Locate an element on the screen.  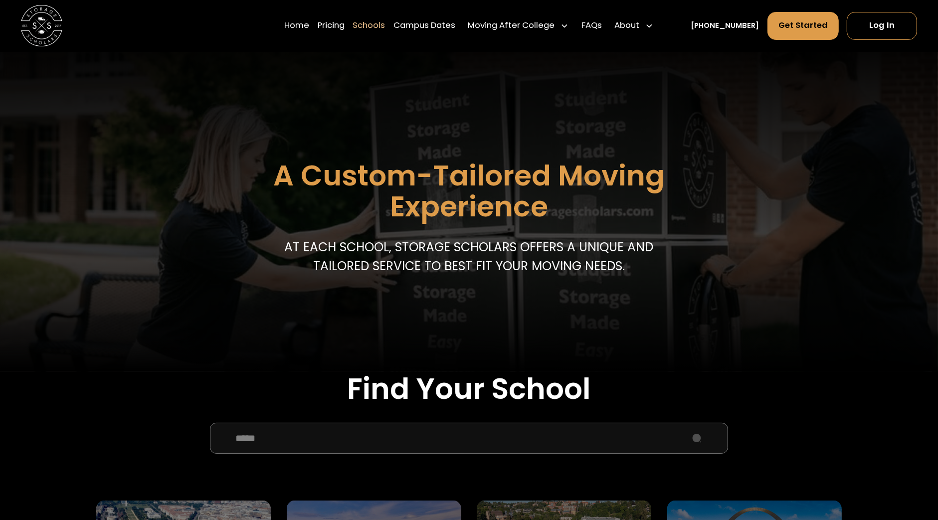
a: FAQs is located at coordinates (592, 26).